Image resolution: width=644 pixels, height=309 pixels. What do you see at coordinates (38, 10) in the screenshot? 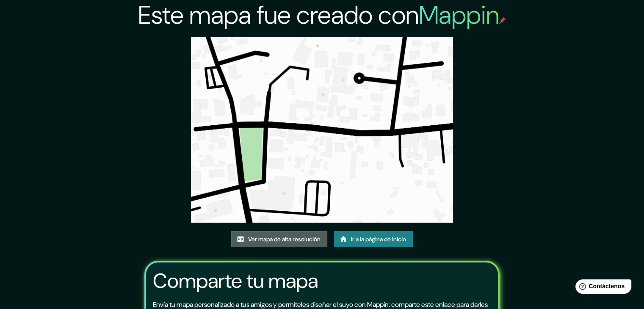
I see `font: Contáctenos` at bounding box center [38, 10].